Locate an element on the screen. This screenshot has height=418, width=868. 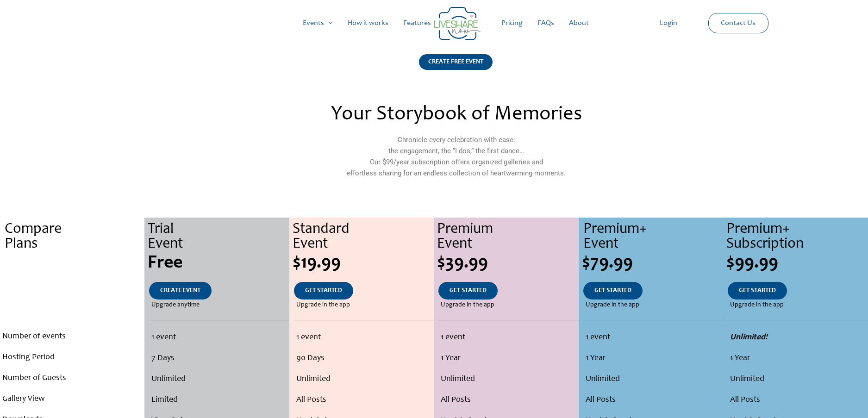
li: Number of Guests is located at coordinates (72, 378).